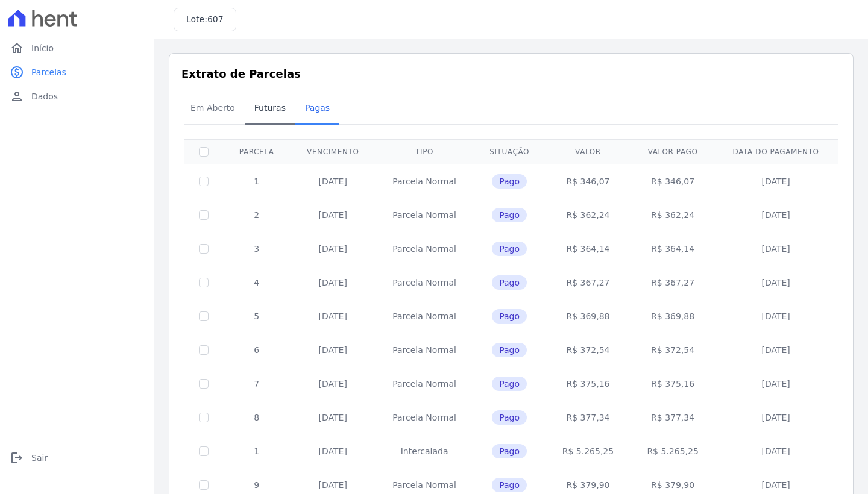  Describe the element at coordinates (425, 451) in the screenshot. I see `td: Intercalada` at that location.